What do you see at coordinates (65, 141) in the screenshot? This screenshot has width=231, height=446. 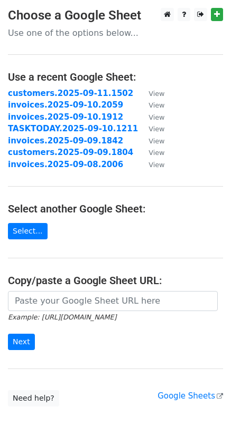 I see `strong: invoices.2025-09-09.1842` at bounding box center [65, 141].